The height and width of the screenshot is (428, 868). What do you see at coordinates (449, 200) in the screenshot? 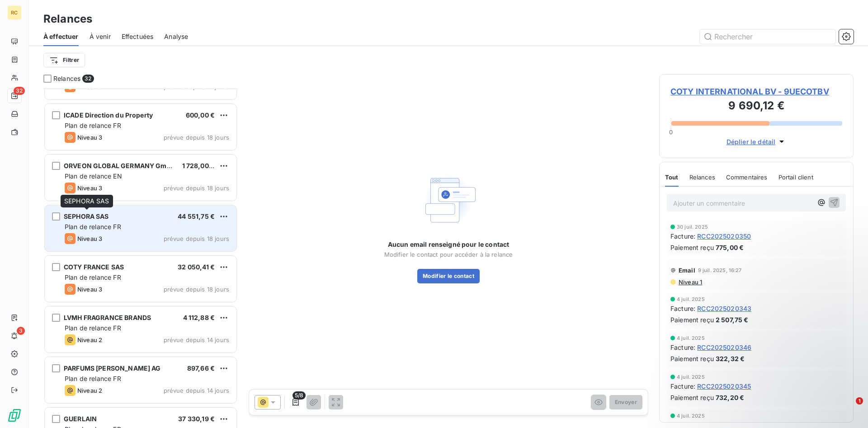
I see `img: Empty state` at bounding box center [449, 200].